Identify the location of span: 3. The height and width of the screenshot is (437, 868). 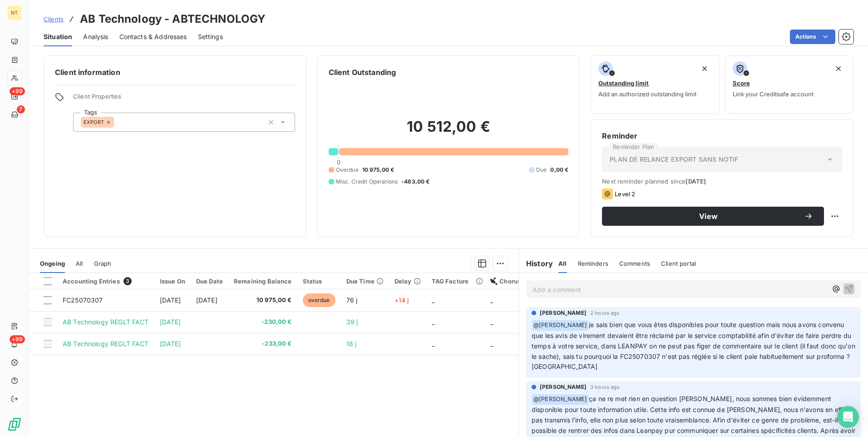
(127, 281).